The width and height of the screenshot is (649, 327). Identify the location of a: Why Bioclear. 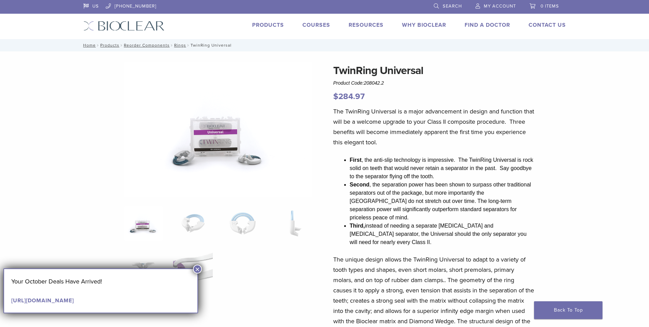
(424, 25).